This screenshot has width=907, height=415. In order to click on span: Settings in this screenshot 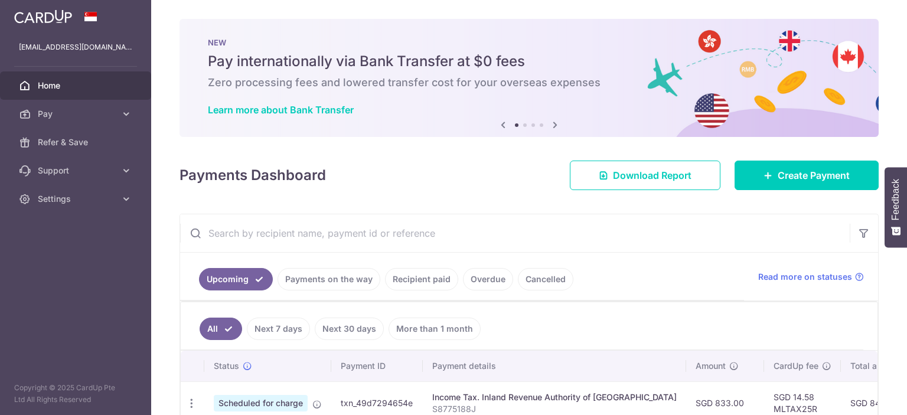, I will do `click(77, 199)`.